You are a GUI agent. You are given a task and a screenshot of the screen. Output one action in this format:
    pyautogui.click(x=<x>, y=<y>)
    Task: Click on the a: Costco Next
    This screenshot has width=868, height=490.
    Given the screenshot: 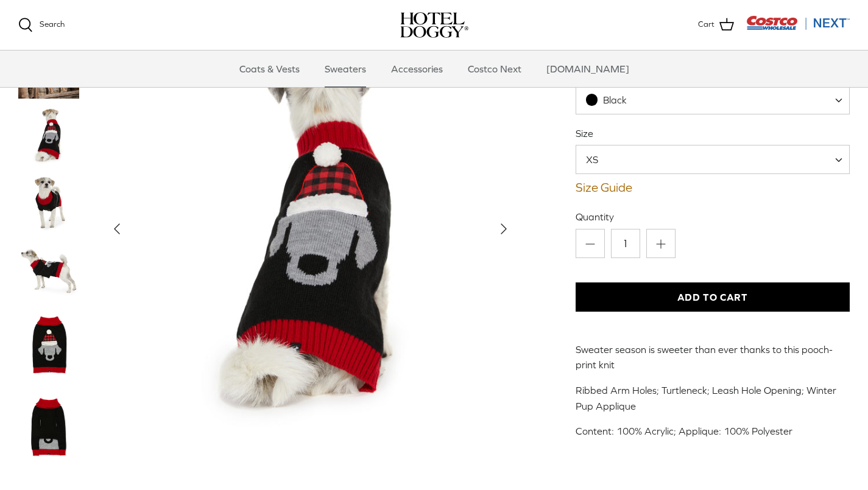 What is the action you would take?
    pyautogui.click(x=494, y=69)
    